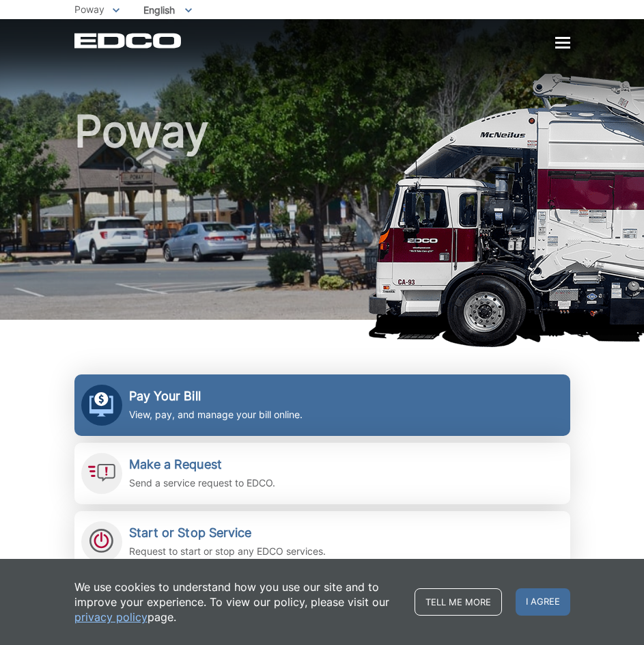  Describe the element at coordinates (202, 483) in the screenshot. I see `p: Send a service request to EDCO.` at that location.